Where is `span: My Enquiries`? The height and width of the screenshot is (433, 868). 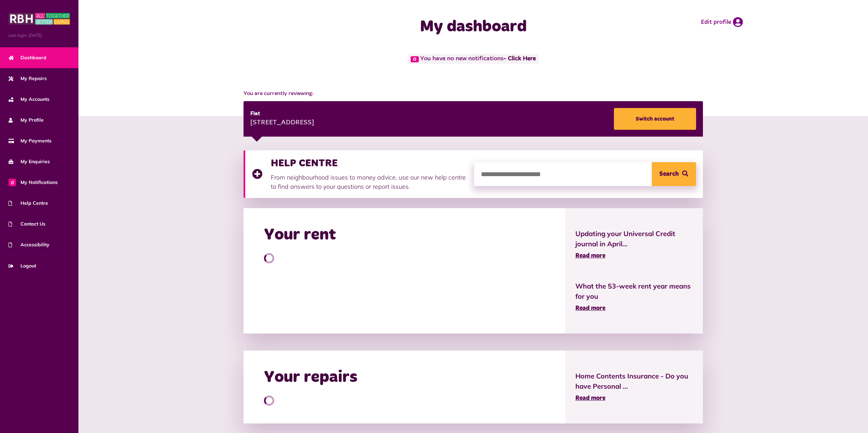
span: My Enquiries is located at coordinates (29, 162).